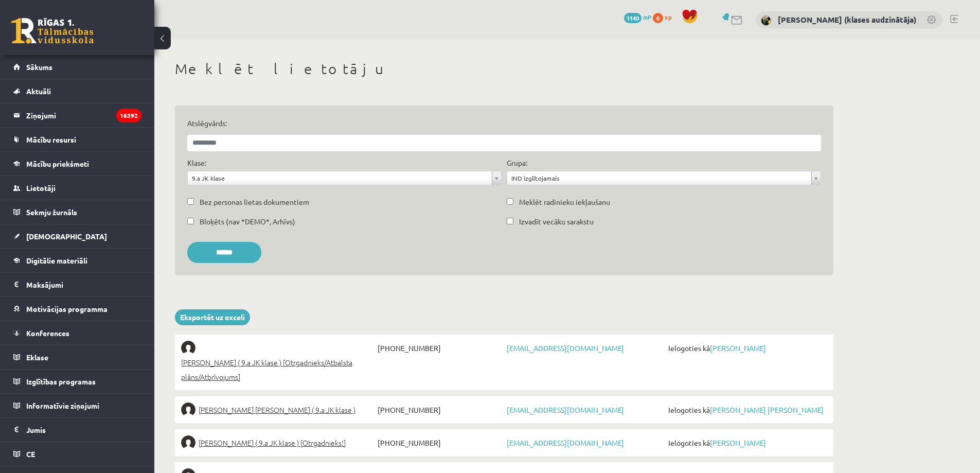 This screenshot has width=980, height=473. Describe the element at coordinates (77, 139) in the screenshot. I see `a: Mācību resursi` at that location.